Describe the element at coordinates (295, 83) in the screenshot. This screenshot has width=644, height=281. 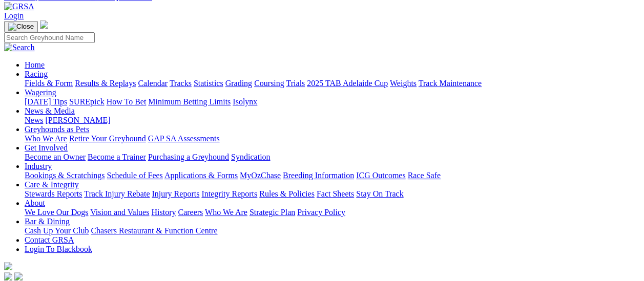
I see `a: Trials` at that location.